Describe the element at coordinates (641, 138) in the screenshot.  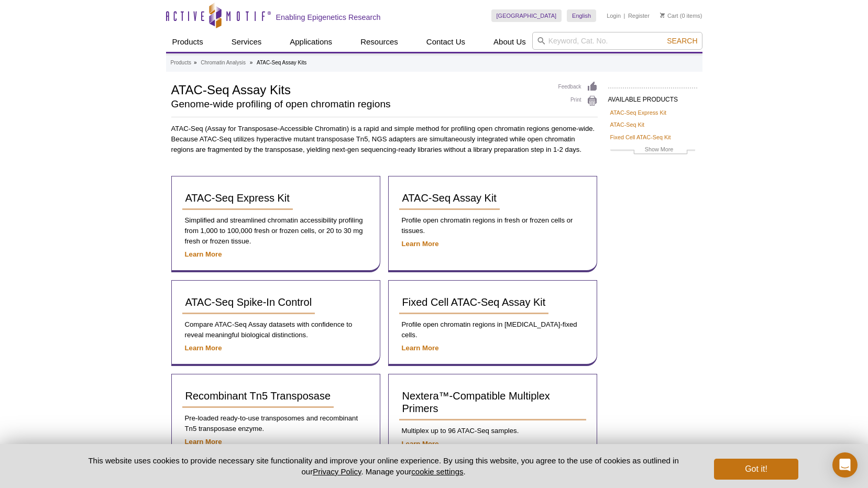
I see `a: Fixed Cell ATAC-Seq Kit` at that location.